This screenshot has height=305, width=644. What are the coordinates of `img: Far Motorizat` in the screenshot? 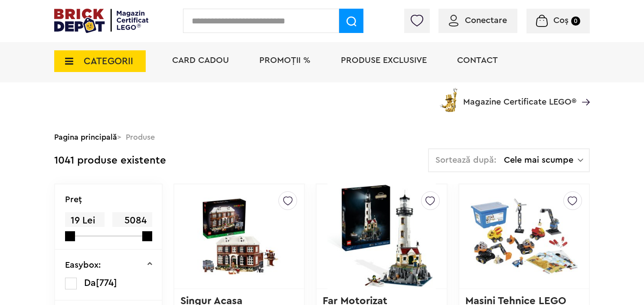 It's located at (381, 236).